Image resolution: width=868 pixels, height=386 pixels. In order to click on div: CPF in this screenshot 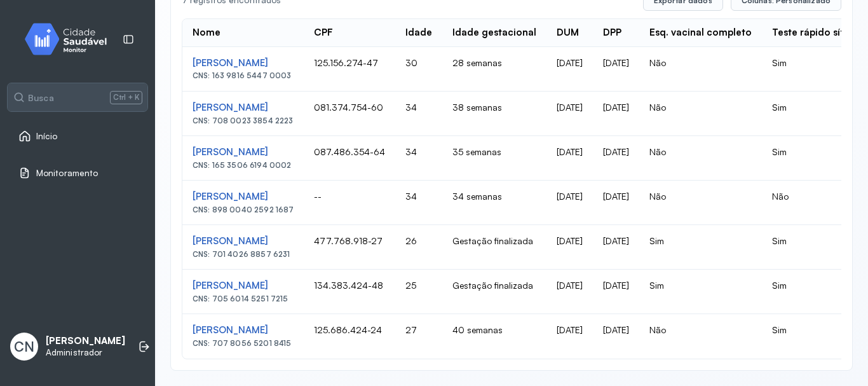, I will do `click(323, 33)`.